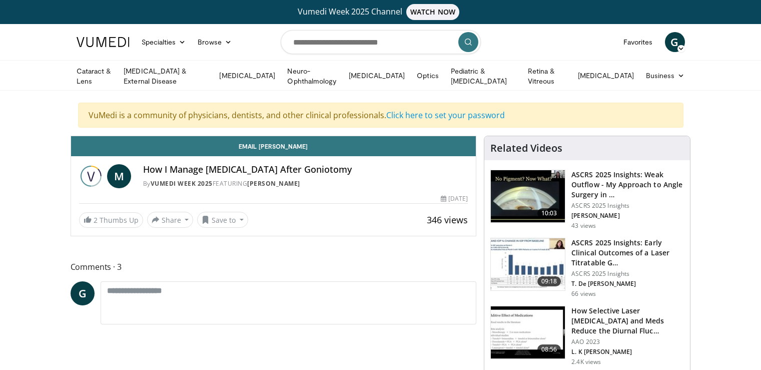 The height and width of the screenshot is (370, 761). Describe the element at coordinates (433, 12) in the screenshot. I see `span: WATCH NOW` at that location.